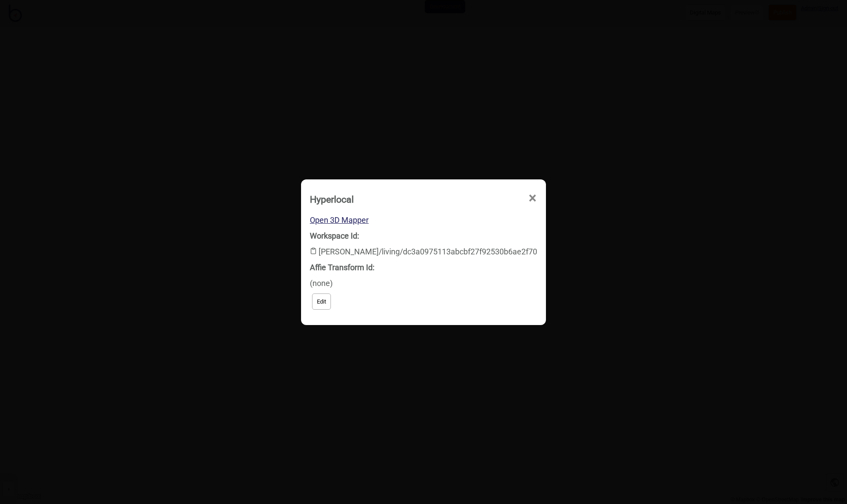  What do you see at coordinates (321, 301) in the screenshot?
I see `button: Edit` at bounding box center [321, 301].